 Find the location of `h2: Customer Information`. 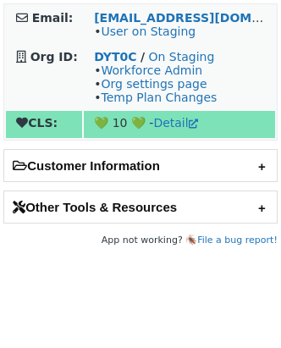

h2: Customer Information is located at coordinates (141, 165).